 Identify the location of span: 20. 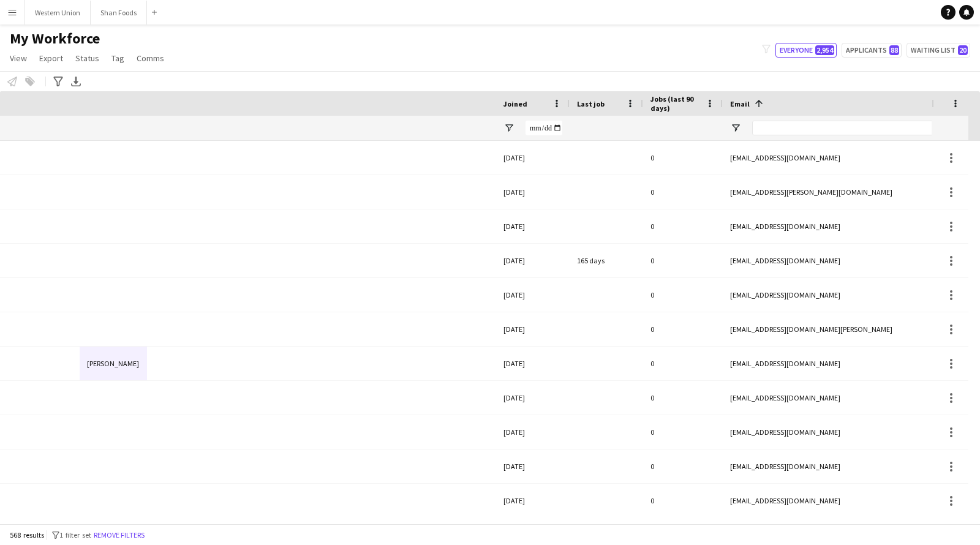
(962, 50).